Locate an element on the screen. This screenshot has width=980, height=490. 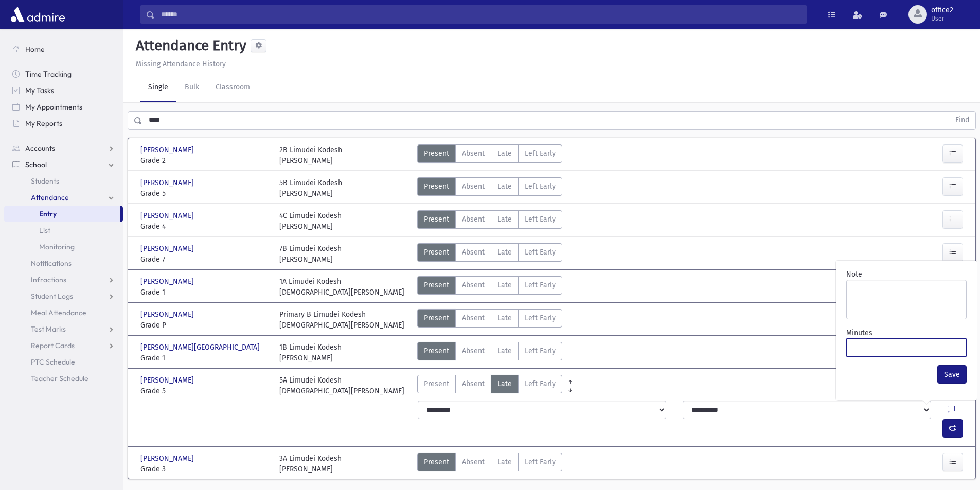
a: Entry is located at coordinates (62, 214).